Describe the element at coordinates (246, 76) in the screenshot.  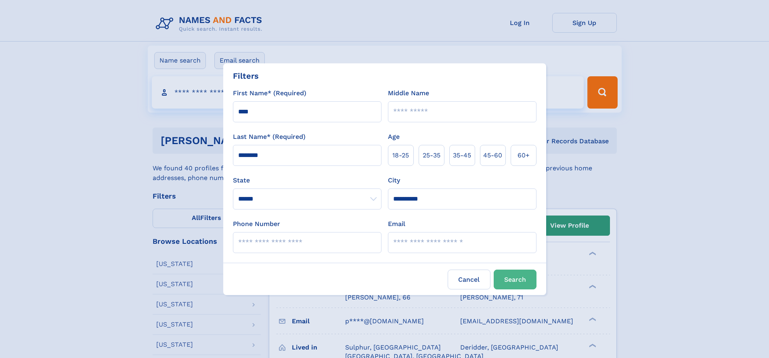
I see `div: Filters` at that location.